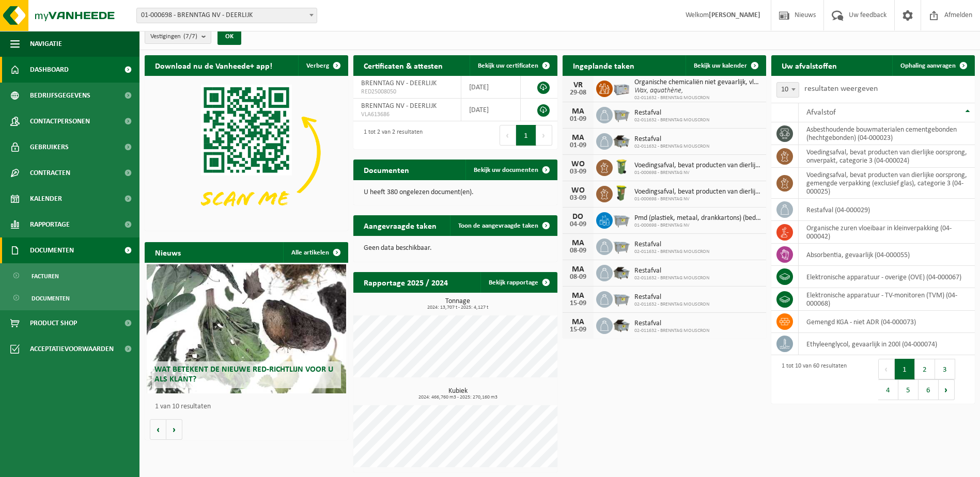  Describe the element at coordinates (578, 93) in the screenshot. I see `div: 29-08` at that location.